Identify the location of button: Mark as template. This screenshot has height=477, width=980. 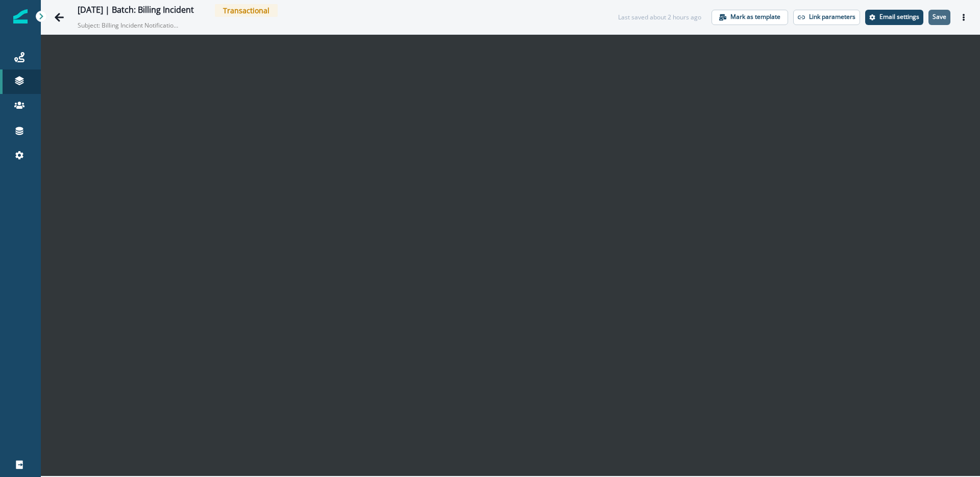
(750, 18).